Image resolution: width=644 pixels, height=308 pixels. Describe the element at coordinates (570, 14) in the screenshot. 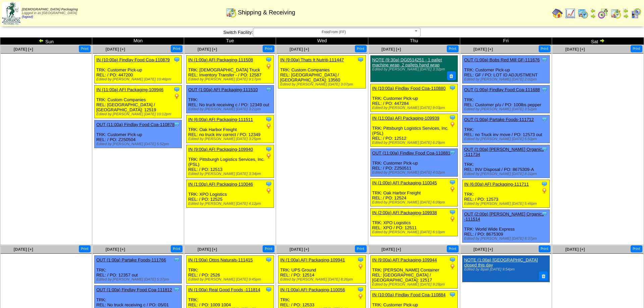

I see `img: line_graph.gif` at that location.